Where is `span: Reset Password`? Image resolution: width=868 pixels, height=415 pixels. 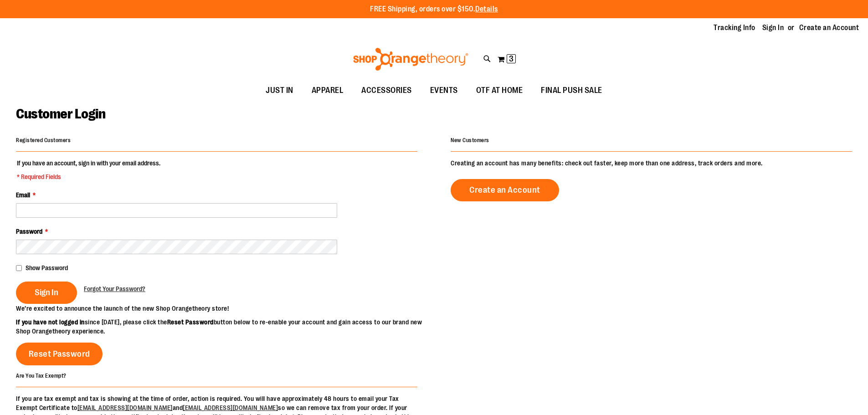
span: Reset Password is located at coordinates (59, 354).